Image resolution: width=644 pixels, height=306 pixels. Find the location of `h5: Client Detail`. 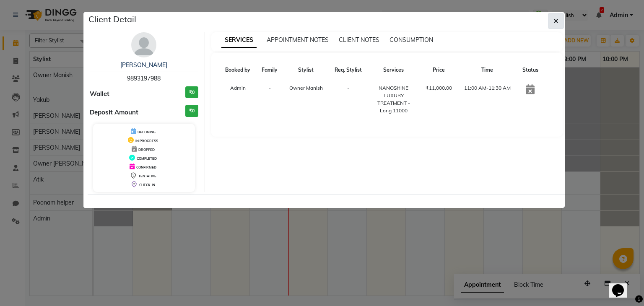

h5: Client Detail is located at coordinates (113, 19).